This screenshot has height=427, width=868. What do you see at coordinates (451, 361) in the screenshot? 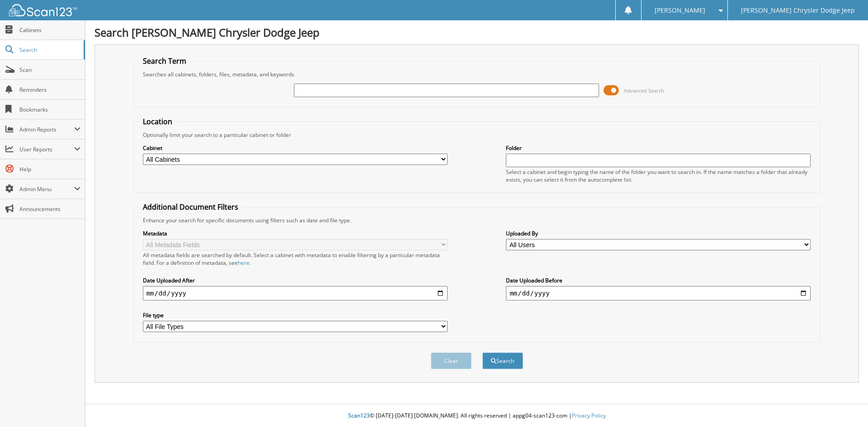
I see `button: Clear` at bounding box center [451, 361].